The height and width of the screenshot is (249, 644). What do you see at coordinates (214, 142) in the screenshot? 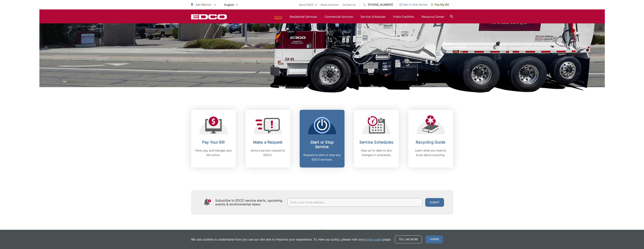
I see `h2: Pay Your Bill` at bounding box center [214, 142].